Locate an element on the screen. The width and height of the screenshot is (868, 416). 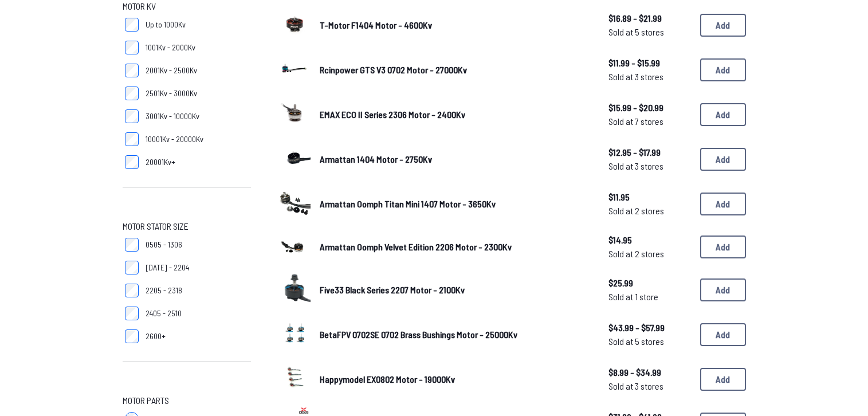
a: Armattan 1404 Motor - 2750Kv is located at coordinates (454, 159).